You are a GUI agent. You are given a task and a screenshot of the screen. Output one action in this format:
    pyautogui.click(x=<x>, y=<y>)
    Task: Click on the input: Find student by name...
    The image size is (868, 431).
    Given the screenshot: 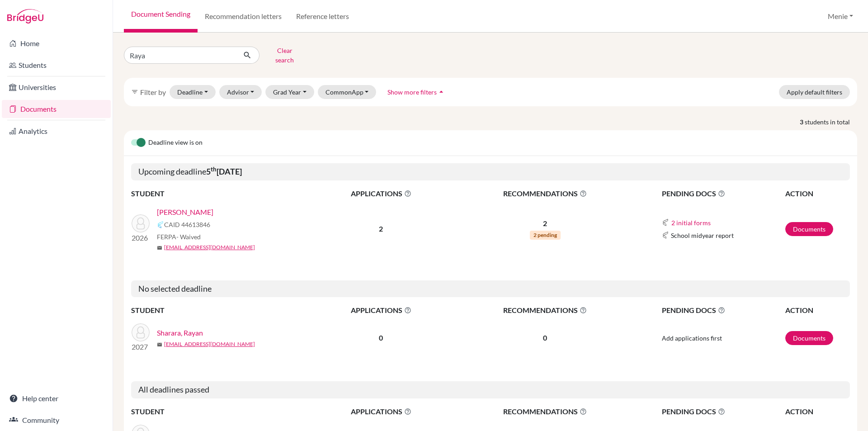 What is the action you would take?
    pyautogui.click(x=180, y=55)
    